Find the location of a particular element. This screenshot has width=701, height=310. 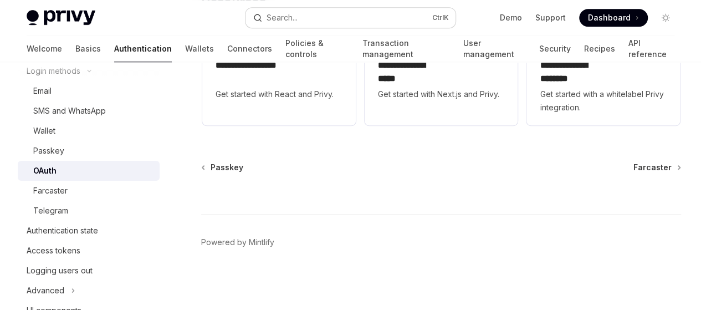

div: Email is located at coordinates (42, 91).